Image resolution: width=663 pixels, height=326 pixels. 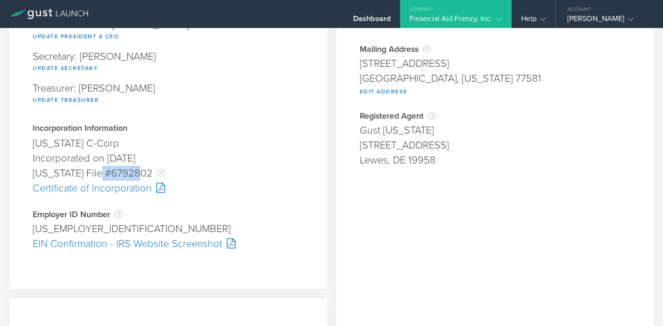 I want to click on div: EIN Confirmation - IRS Website Screenshot, so click(x=168, y=244).